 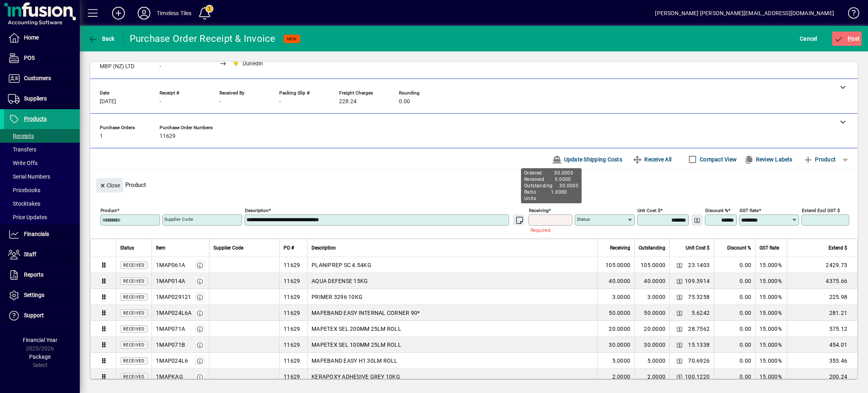 I want to click on td: 40.0000, so click(x=652, y=281).